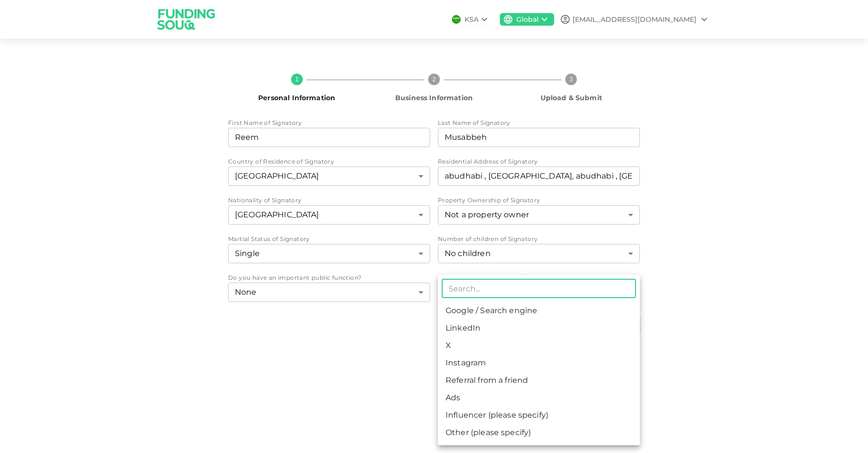 The height and width of the screenshot is (453, 868). Describe the element at coordinates (539, 381) in the screenshot. I see `li: Referral from a friend` at that location.